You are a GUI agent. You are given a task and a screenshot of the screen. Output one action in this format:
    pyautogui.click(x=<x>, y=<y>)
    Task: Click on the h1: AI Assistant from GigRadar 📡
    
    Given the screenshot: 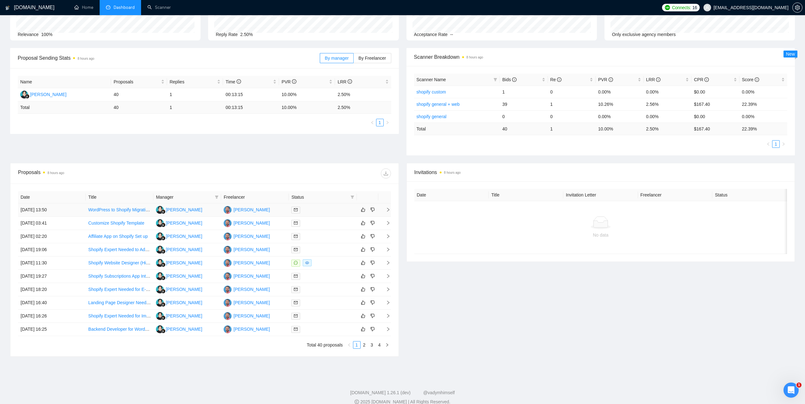 What is the action you would take?
    pyautogui.click(x=64, y=7)
    